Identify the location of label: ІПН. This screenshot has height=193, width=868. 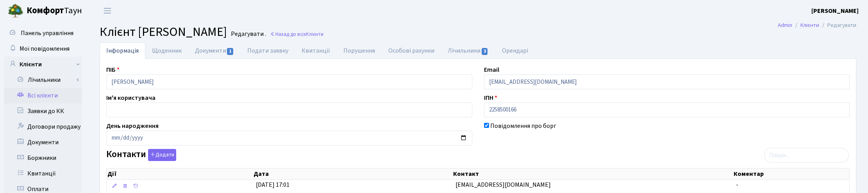
(490, 98).